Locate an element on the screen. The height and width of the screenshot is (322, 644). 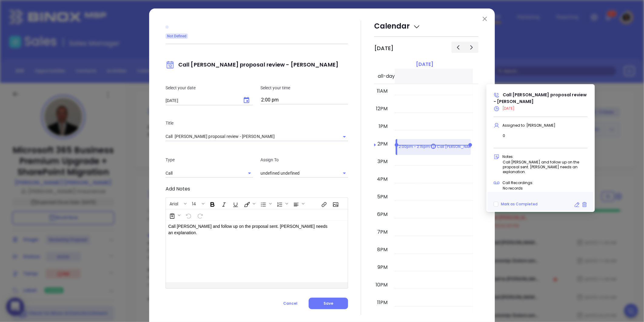
button: Arial is located at coordinates (175, 204).